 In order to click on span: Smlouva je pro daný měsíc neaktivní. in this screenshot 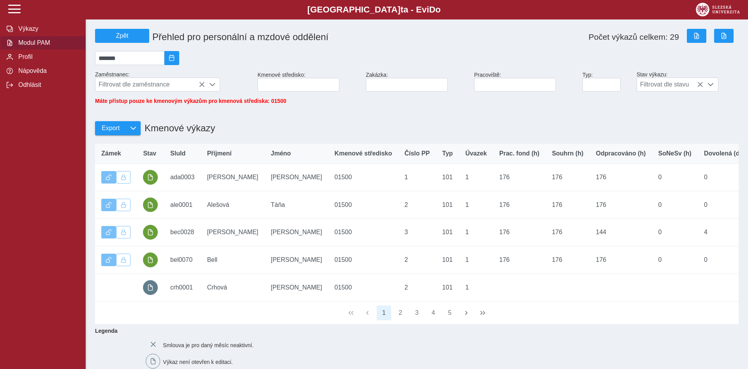, I will do `click(208, 345)`.